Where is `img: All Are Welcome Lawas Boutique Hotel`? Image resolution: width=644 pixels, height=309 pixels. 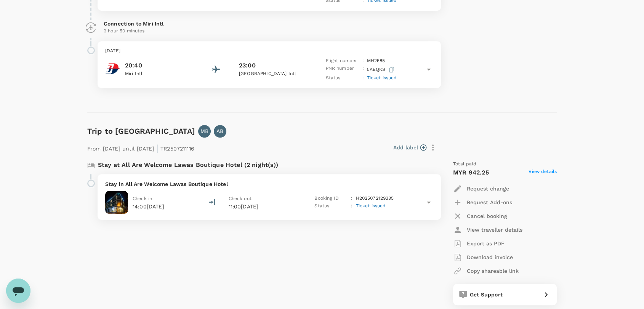 img: All Are Welcome Lawas Boutique Hotel is located at coordinates (117, 202).